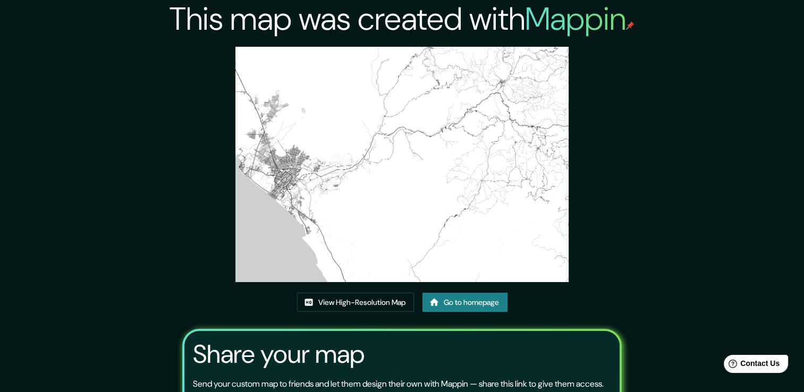  What do you see at coordinates (402, 164) in the screenshot?
I see `img: created-map` at bounding box center [402, 164].